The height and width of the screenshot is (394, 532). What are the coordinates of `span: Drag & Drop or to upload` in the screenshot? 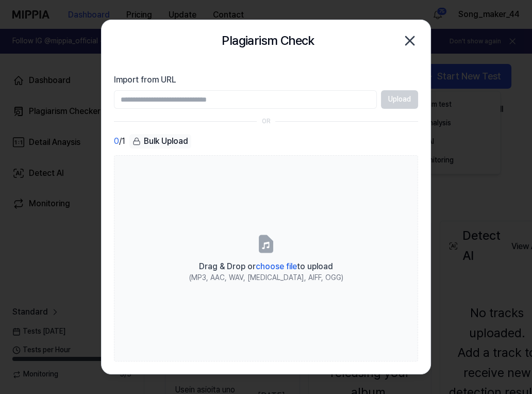 It's located at (266, 266).